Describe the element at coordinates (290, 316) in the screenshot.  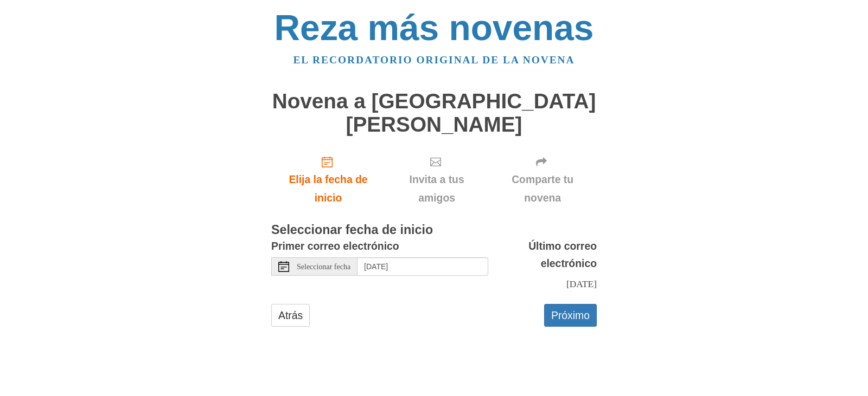
I see `a: Atrás` at that location.